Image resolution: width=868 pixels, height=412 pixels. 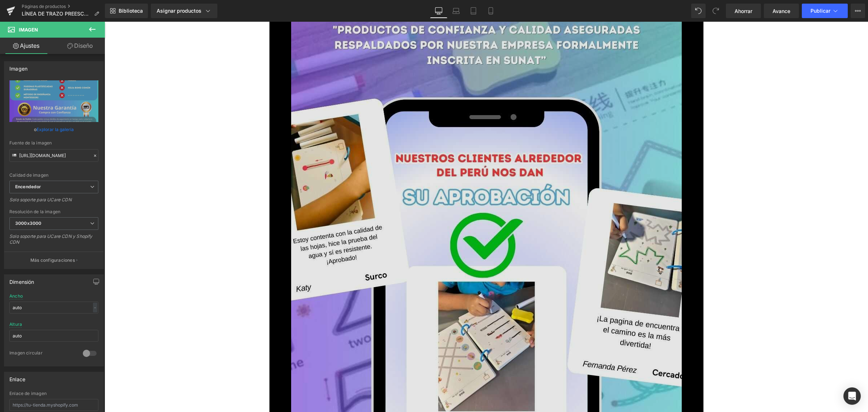 I want to click on button: Más, so click(x=858, y=11).